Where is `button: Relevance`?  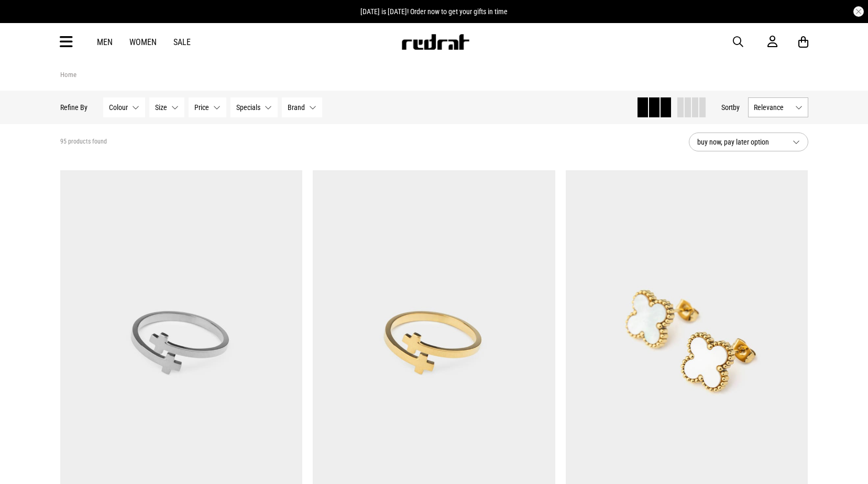 button: Relevance is located at coordinates (778, 107).